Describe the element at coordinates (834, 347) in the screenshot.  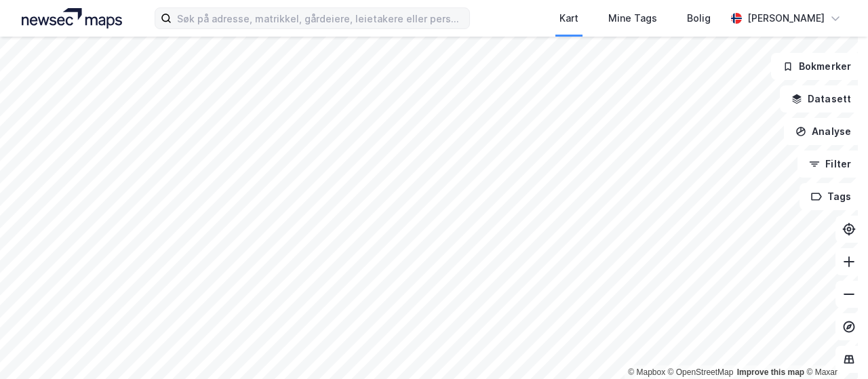
I see `div: Kontrollprogram for chat` at that location.